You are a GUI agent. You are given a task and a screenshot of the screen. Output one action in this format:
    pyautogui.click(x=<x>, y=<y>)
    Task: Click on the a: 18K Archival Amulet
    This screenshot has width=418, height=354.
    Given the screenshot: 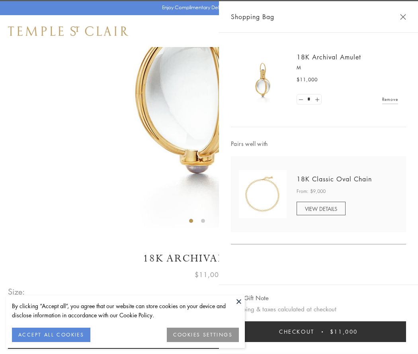 What is the action you would take?
    pyautogui.click(x=329, y=57)
    